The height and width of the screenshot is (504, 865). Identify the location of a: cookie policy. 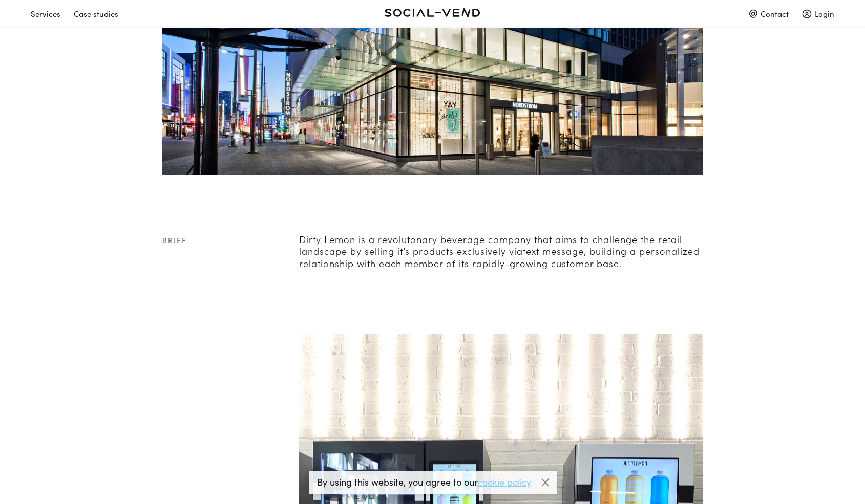
(504, 481).